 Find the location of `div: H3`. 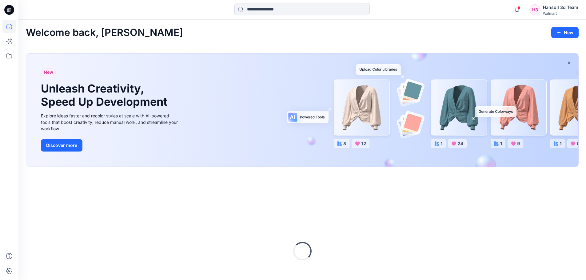

div: H3 is located at coordinates (535, 10).